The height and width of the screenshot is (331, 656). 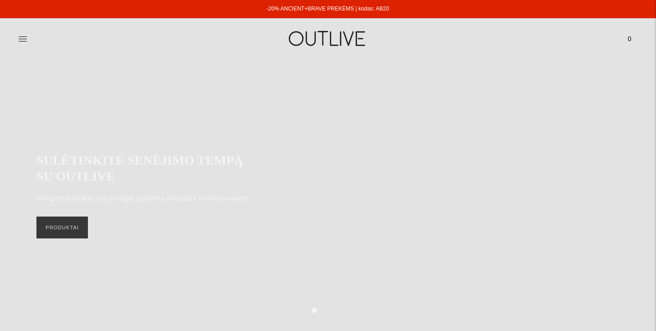 What do you see at coordinates (328, 309) in the screenshot?
I see `button: Move carousel to slide 2` at bounding box center [328, 309].